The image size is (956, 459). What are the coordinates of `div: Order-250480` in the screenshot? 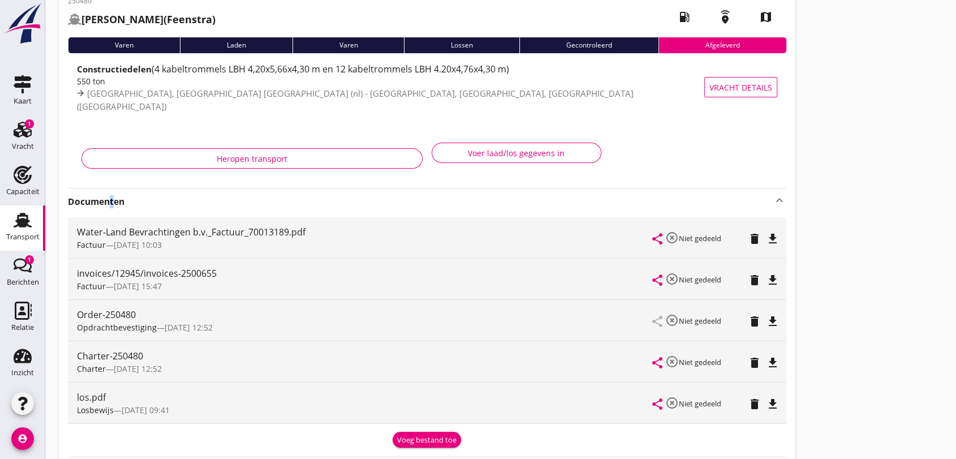 It's located at (365, 315).